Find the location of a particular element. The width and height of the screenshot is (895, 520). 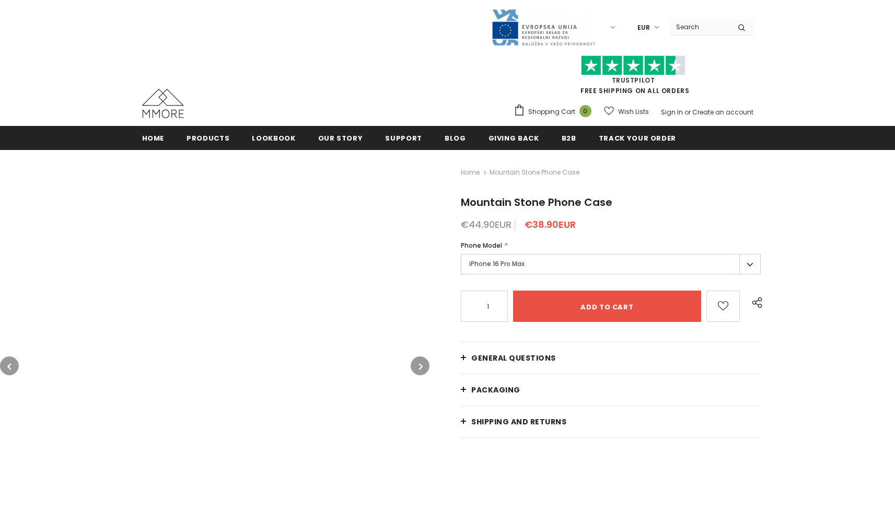

span: General Questions is located at coordinates (514, 358).